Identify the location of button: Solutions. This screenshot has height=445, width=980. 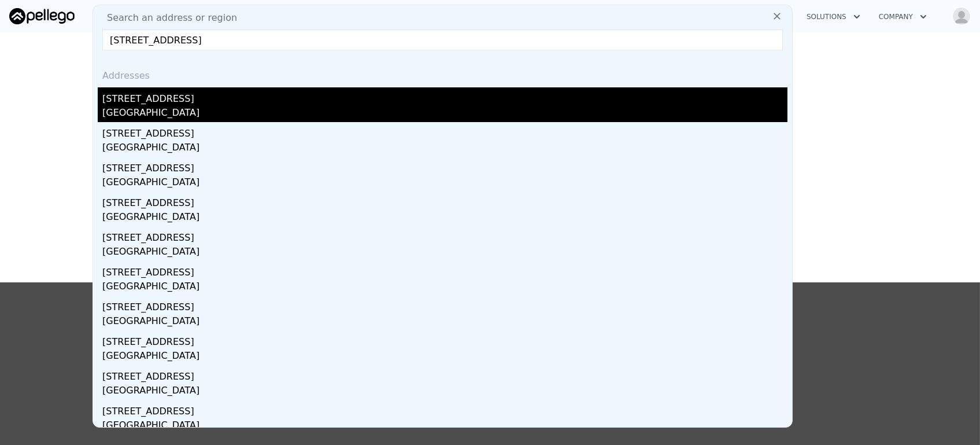
(833, 16).